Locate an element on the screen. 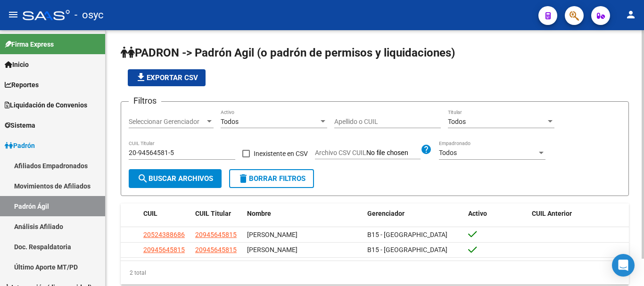 This screenshot has width=644, height=286. span: Liquidación de Convenios is located at coordinates (46, 105).